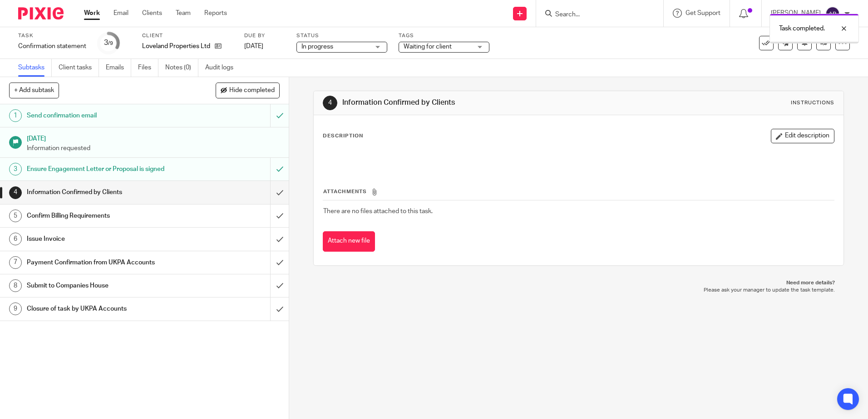  I want to click on a: Work, so click(92, 13).